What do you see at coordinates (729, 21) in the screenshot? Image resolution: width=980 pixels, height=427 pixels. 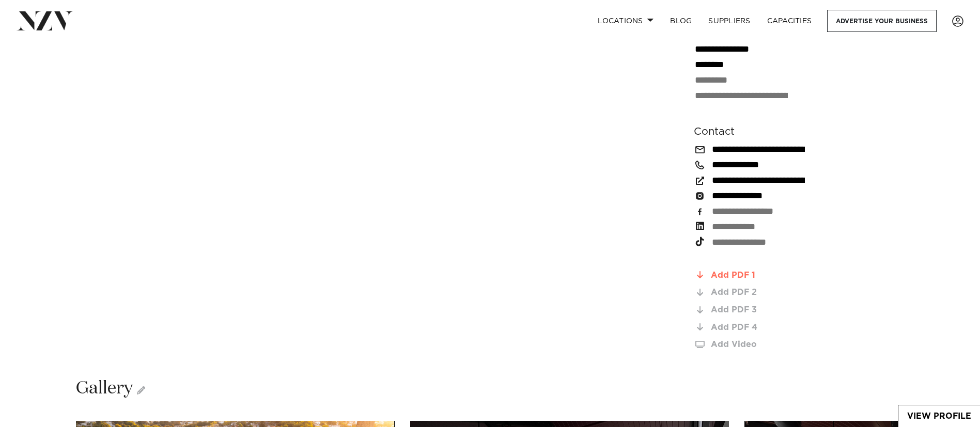 I see `a: SUPPLIERS` at bounding box center [729, 21].